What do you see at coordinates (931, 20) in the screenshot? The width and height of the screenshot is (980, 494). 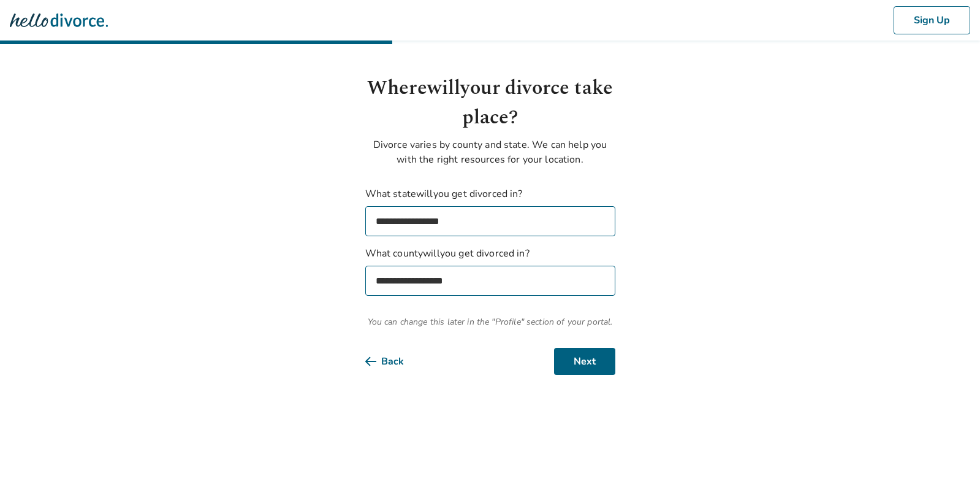 I see `button: Sign Up` at bounding box center [931, 20].